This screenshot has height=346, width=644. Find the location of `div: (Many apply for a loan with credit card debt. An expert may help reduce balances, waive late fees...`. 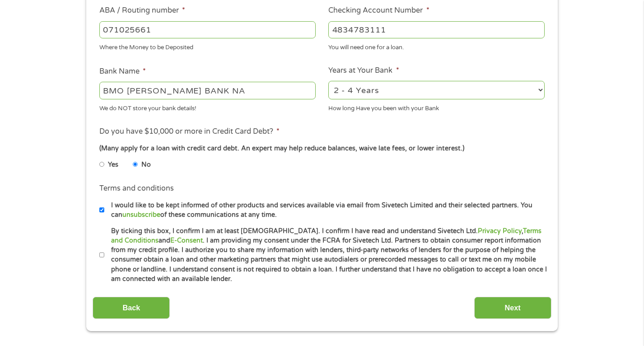

div: (Many apply for a loan with credit card debt. An expert may help reduce balances, waive late fees... is located at coordinates (322, 149).